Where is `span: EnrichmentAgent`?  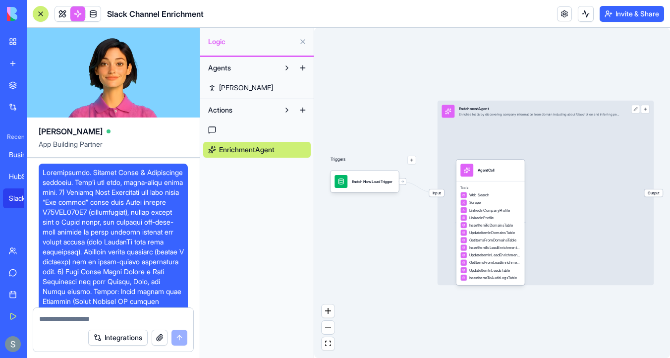
span: EnrichmentAgent is located at coordinates (247, 150).